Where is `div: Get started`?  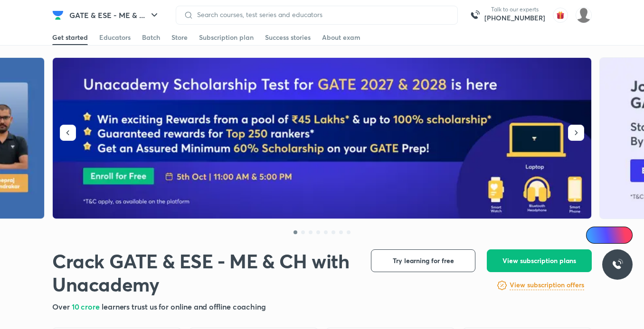 div: Get started is located at coordinates (70, 38).